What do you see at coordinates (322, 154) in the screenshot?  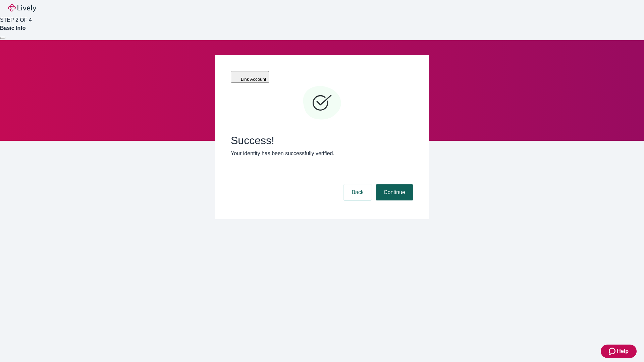 I see `p: Your identity has been successfully verified.` at bounding box center [322, 154].